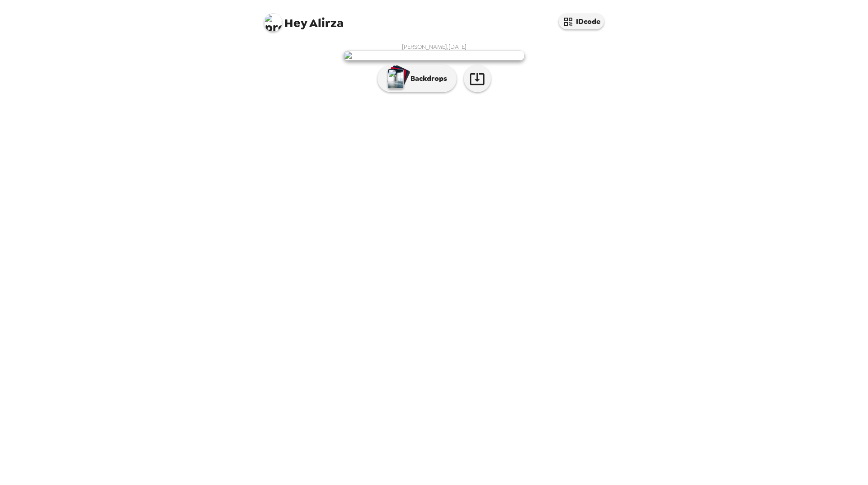  I want to click on span: Hey, so click(296, 23).